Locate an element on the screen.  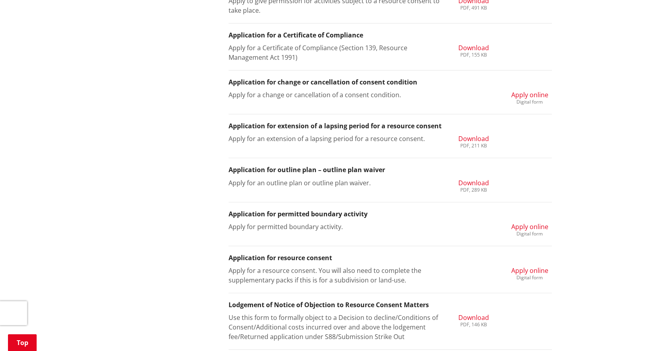
h3: Application for a Certificate of Compliance is located at coordinates (390, 35).